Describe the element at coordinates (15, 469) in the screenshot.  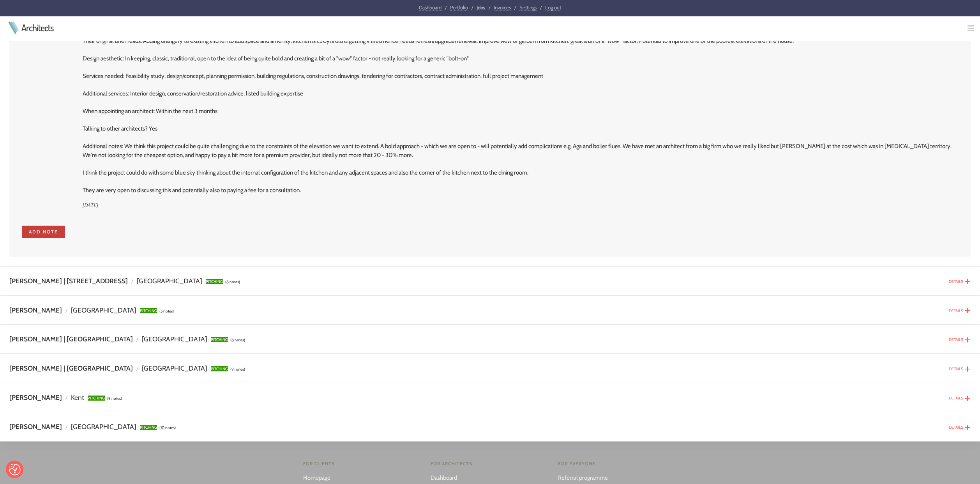
I see `img: Revisit consent button` at that location.